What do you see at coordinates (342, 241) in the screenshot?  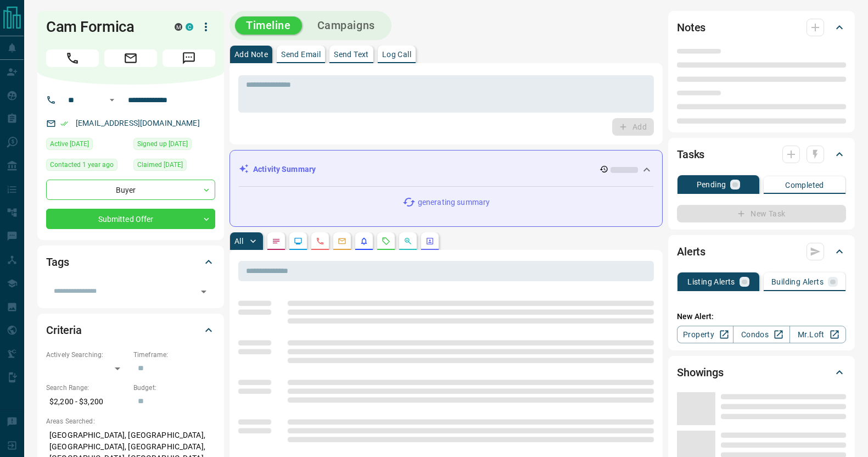 I see `svg: Emails` at bounding box center [342, 241].